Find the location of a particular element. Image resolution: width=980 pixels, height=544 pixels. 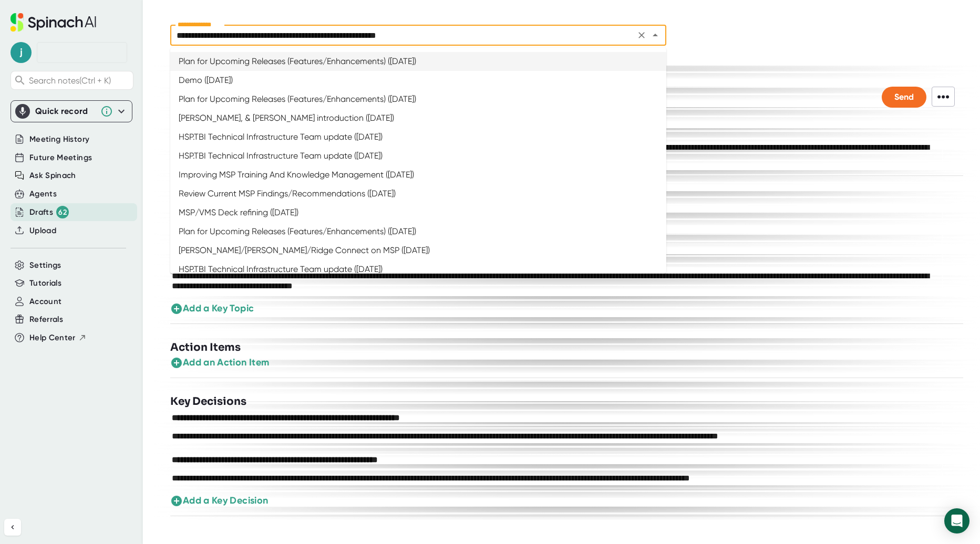

span: Future Meetings is located at coordinates (60, 158).